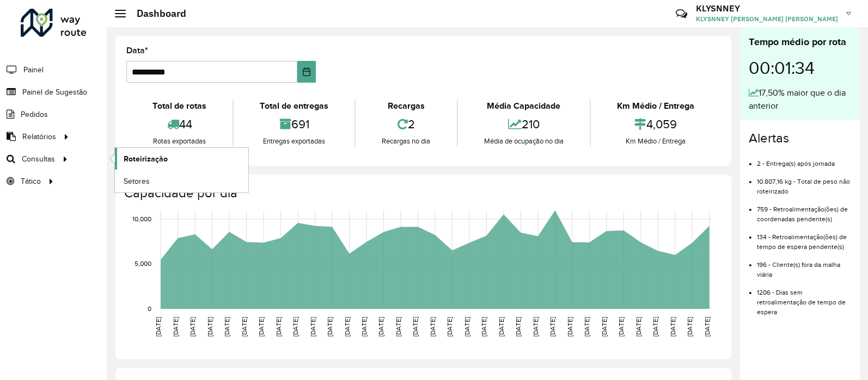 This screenshot has height=380, width=868. I want to click on h2: Dashboard, so click(156, 13).